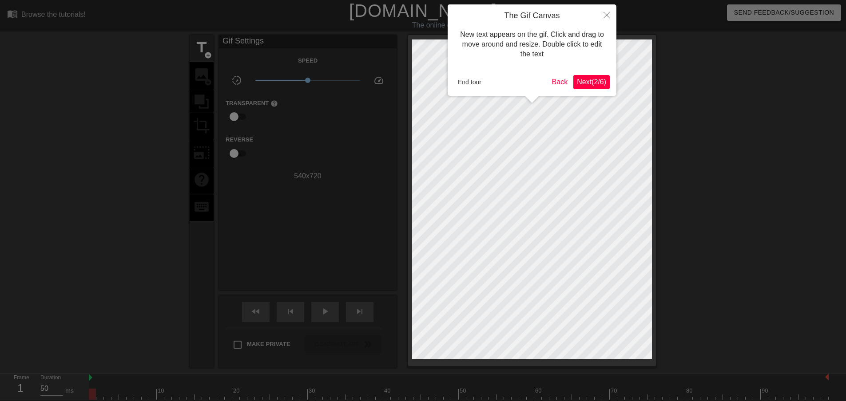 This screenshot has height=401, width=846. I want to click on button: End tour, so click(469, 82).